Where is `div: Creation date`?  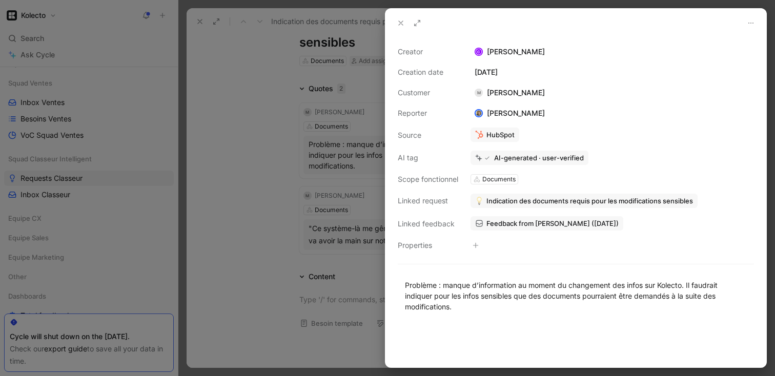 div: Creation date is located at coordinates (428, 72).